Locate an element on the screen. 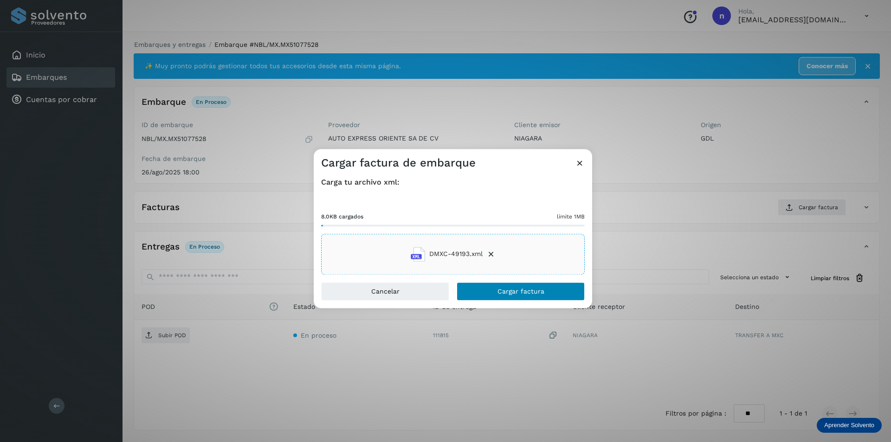 The image size is (891, 442). span: Cancelar is located at coordinates (385, 291).